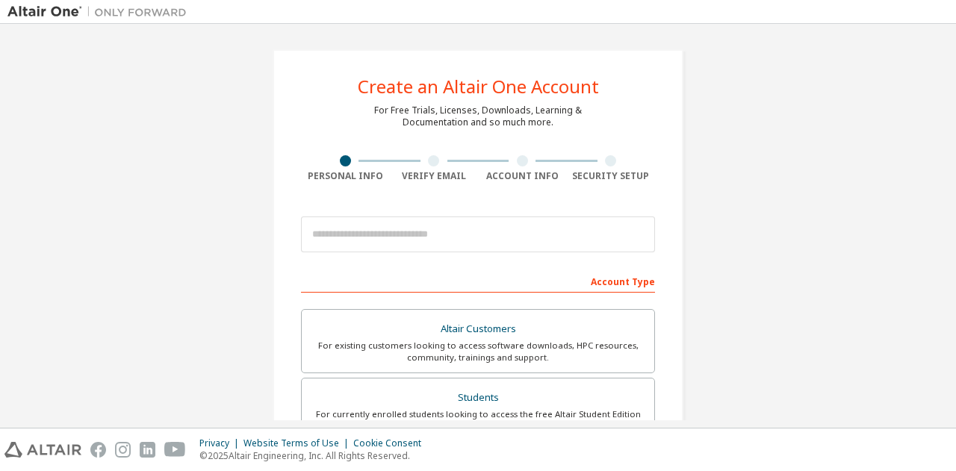 The width and height of the screenshot is (956, 471). What do you see at coordinates (391, 444) in the screenshot?
I see `div: Cookie Consent` at bounding box center [391, 444].